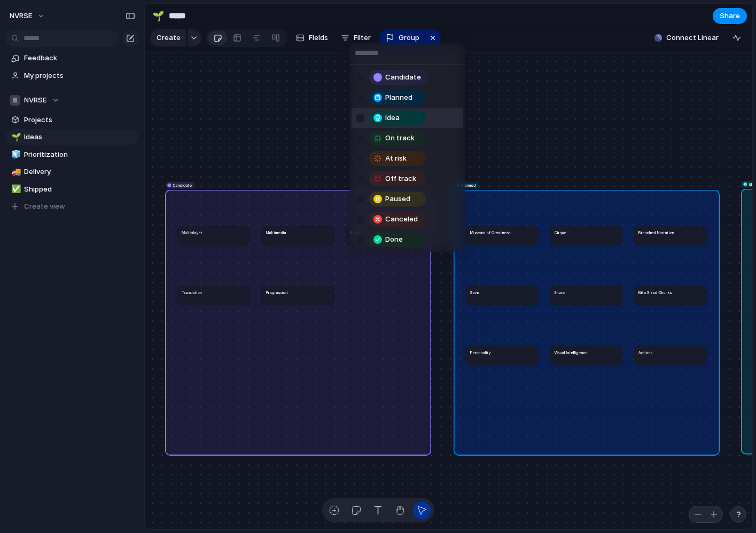 The image size is (756, 533). Describe the element at coordinates (402, 78) in the screenshot. I see `span: Candidate` at that location.